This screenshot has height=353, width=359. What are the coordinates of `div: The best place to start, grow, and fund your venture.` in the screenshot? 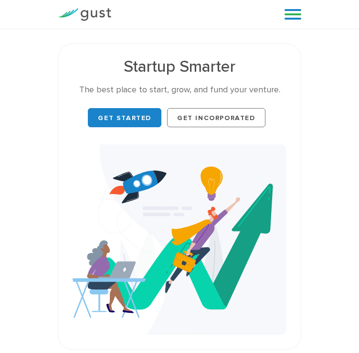 It's located at (180, 90).